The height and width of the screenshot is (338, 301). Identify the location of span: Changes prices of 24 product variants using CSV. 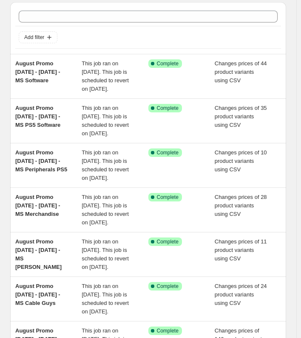
(240, 295).